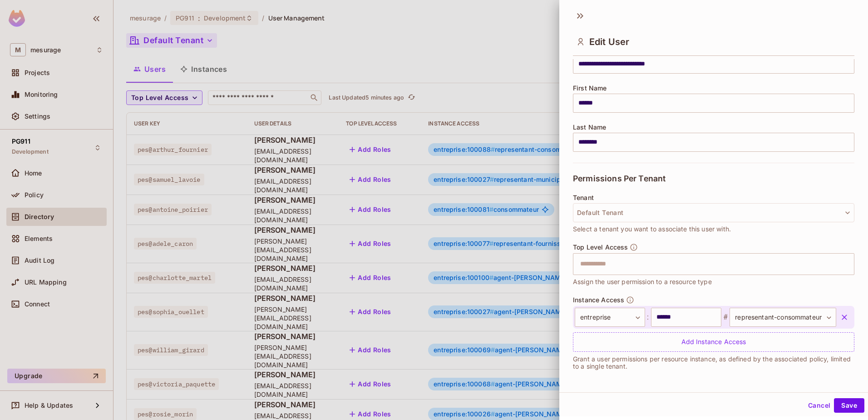 The image size is (868, 420). I want to click on button: Save, so click(849, 405).